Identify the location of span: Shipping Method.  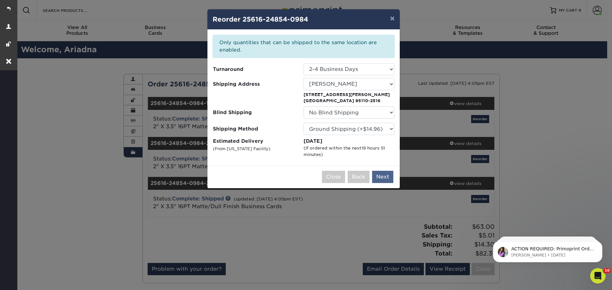
(256, 129).